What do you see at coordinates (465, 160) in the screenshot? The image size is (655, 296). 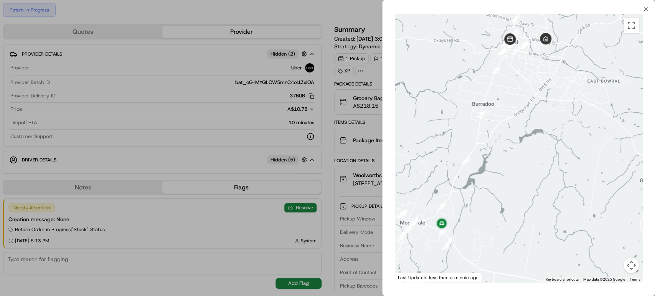 I see `div: 22` at bounding box center [465, 160].